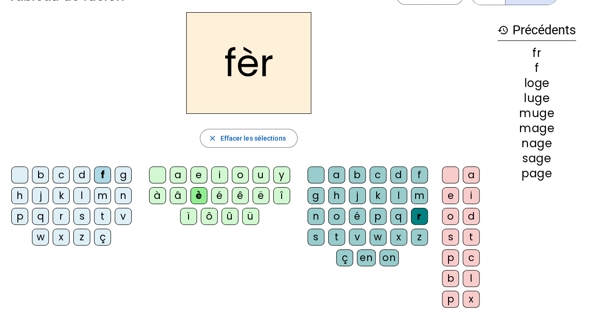 Image resolution: width=591 pixels, height=317 pixels. What do you see at coordinates (537, 159) in the screenshot?
I see `div: sage` at bounding box center [537, 159].